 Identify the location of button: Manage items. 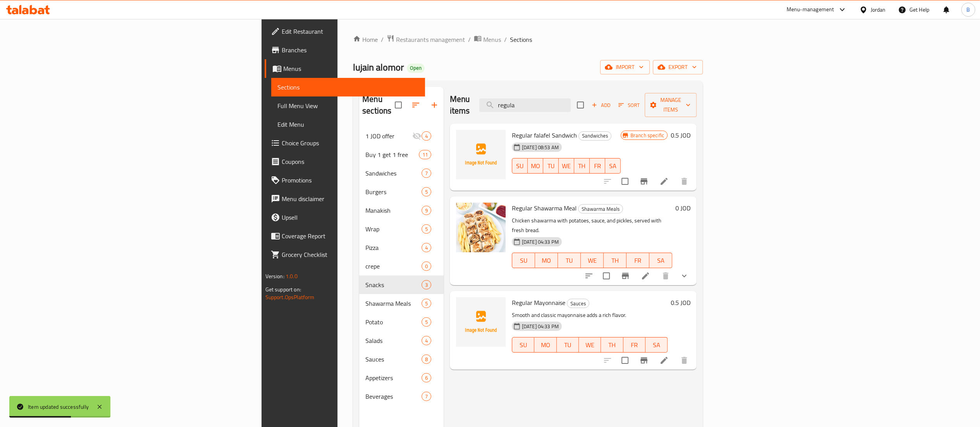
(671, 105).